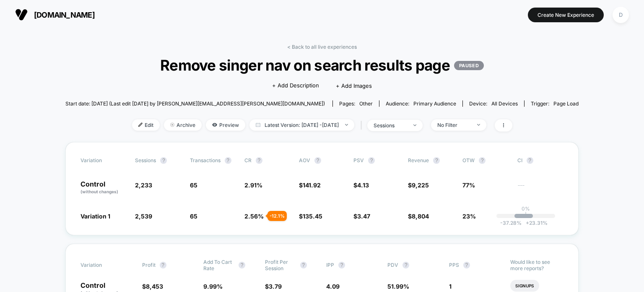  I want to click on span: PDV, so click(393, 264).